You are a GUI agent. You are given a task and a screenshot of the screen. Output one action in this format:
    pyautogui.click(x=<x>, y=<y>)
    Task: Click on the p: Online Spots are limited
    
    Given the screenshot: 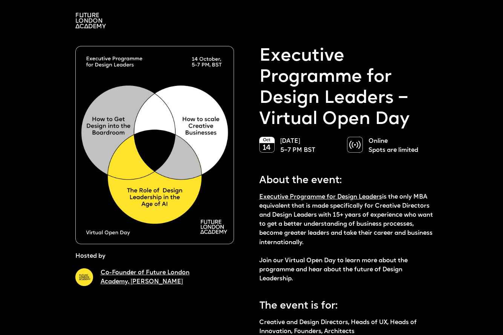 What is the action you would take?
    pyautogui.click(x=398, y=146)
    